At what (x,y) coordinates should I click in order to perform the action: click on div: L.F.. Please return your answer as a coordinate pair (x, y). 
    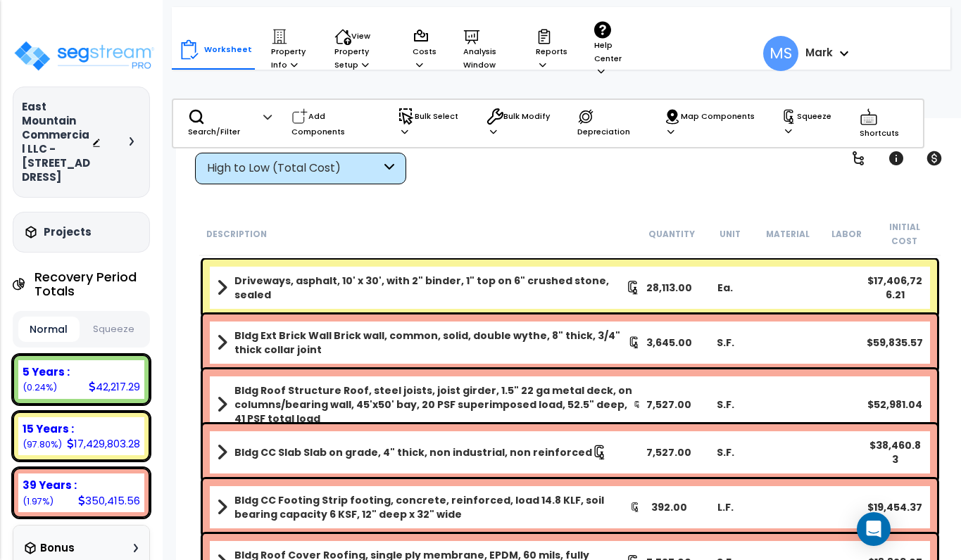
    Looking at the image, I should click on (725, 507).